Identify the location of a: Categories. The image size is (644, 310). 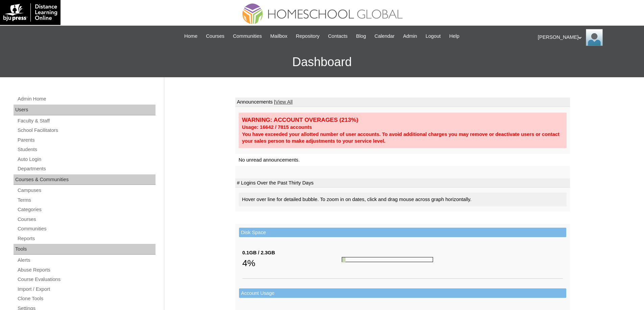
(86, 210).